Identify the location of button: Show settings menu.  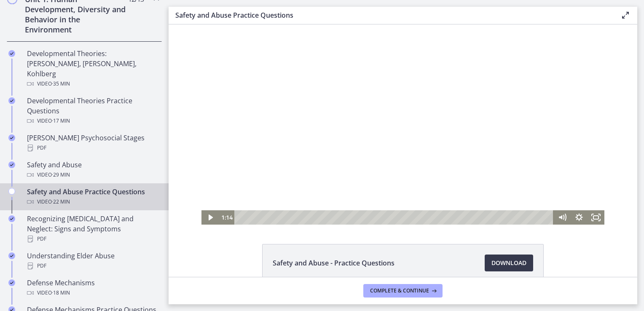
(410, 193).